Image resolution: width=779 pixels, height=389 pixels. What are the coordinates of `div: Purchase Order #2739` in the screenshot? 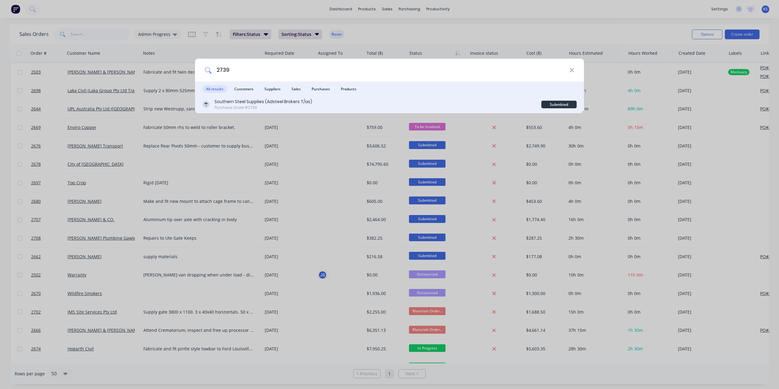 It's located at (263, 108).